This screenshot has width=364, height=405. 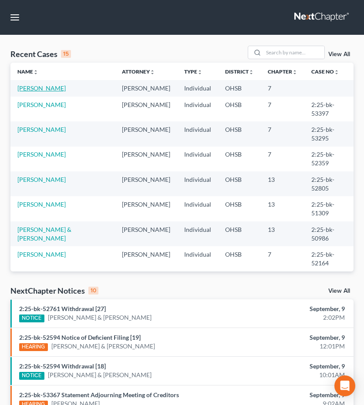 What do you see at coordinates (328, 184) in the screenshot?
I see `td: 2:25-bk-52805` at bounding box center [328, 184].